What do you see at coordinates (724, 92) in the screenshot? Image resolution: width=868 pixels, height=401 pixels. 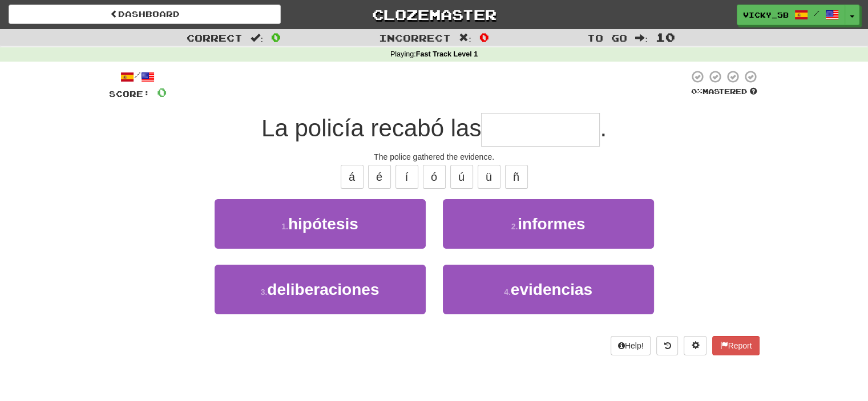 I see `div: Mastered` at bounding box center [724, 92].